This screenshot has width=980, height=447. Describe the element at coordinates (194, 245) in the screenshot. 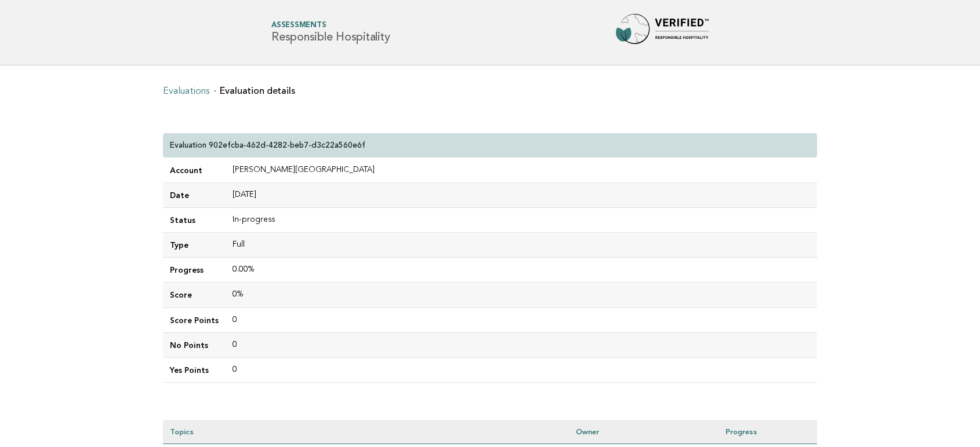

I see `td: Type` at that location.